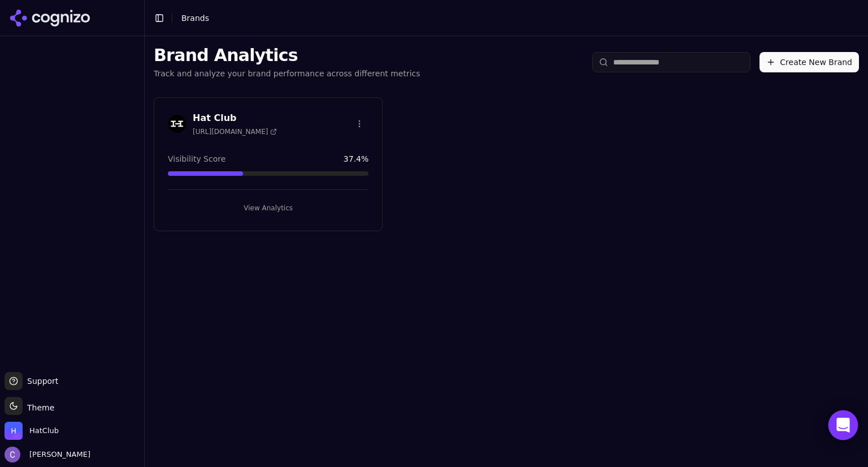 This screenshot has height=467, width=868. What do you see at coordinates (268, 208) in the screenshot?
I see `button: View Analytics` at bounding box center [268, 208].